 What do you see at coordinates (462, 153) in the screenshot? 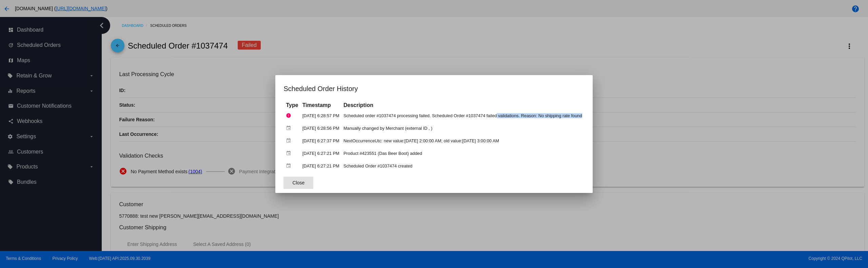
I see `td: Product #423551 (Das Beer Boot) added` at bounding box center [462, 153].